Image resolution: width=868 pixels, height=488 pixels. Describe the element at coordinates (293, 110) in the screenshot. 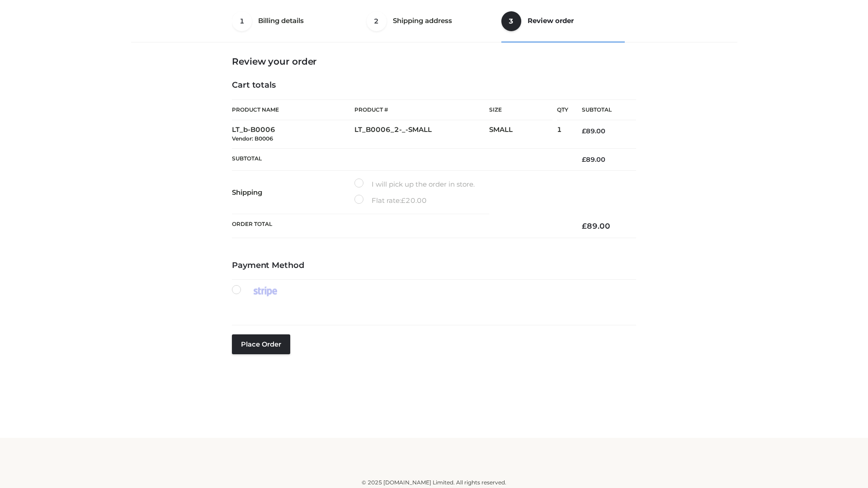

I see `th: Product Name` at that location.